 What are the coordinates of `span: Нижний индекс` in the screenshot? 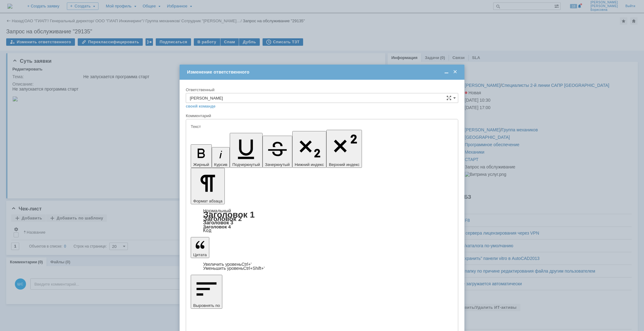 It's located at (309, 165).